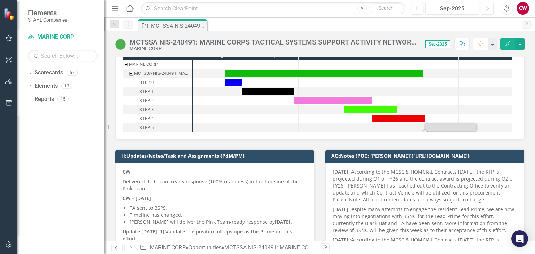  Describe the element at coordinates (121, 44) in the screenshot. I see `img: Active` at that location.